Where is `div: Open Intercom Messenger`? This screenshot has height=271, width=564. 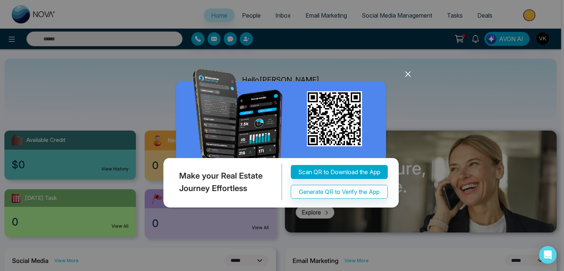
div: Open Intercom Messenger is located at coordinates (548, 255).